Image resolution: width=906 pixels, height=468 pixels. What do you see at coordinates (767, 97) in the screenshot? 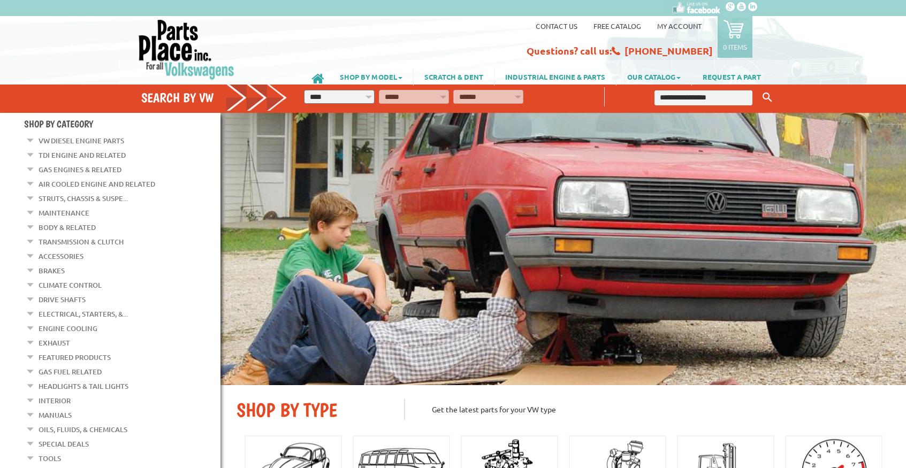
I see `button: Keyword Search` at bounding box center [767, 97].